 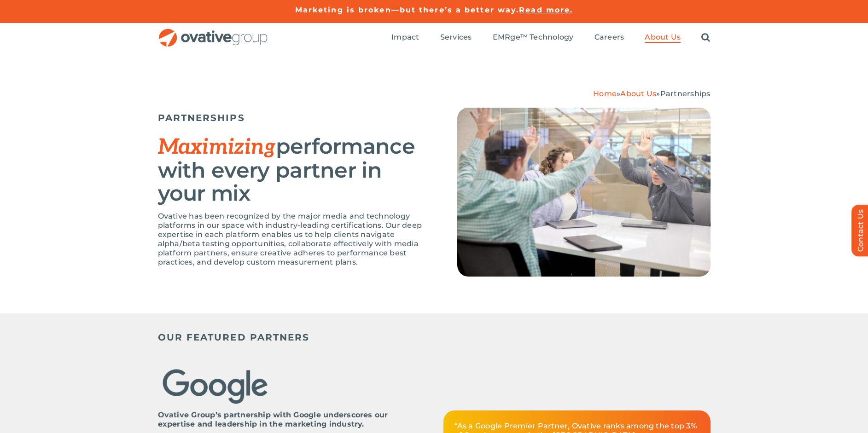 What do you see at coordinates (662, 37) in the screenshot?
I see `span: About Us` at bounding box center [662, 37].